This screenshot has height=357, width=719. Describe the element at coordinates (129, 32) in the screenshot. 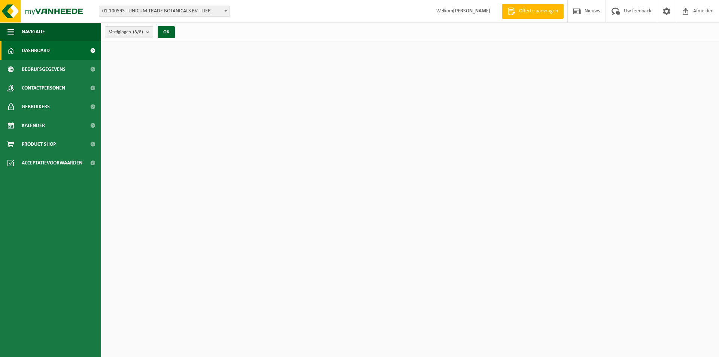

I see `button: Vestigingen(8/8)` at that location.